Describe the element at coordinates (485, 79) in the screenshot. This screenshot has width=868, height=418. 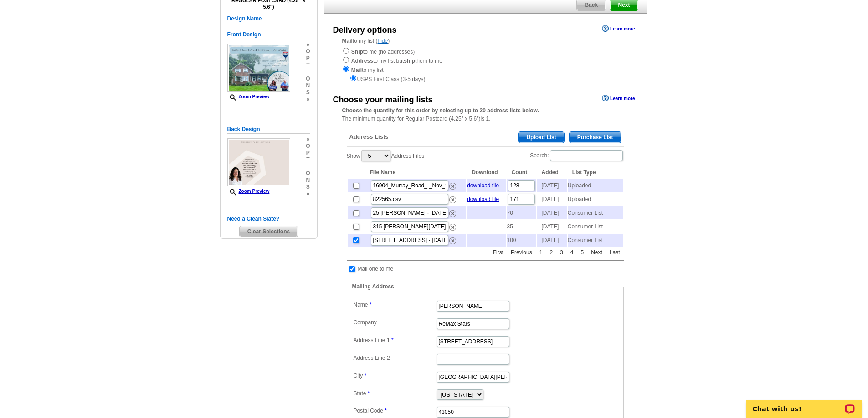
I see `div: USPS First Class (3-5 days)` at that location.